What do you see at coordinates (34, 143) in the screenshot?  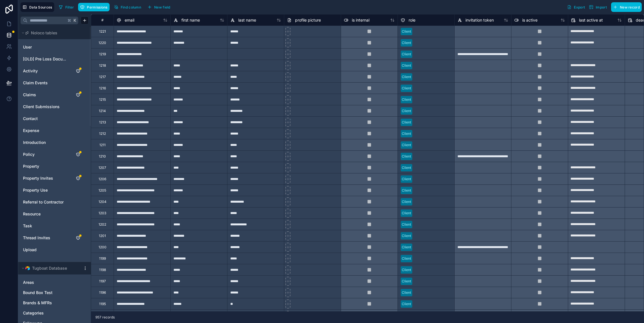 I see `span: Introduction` at bounding box center [34, 143].